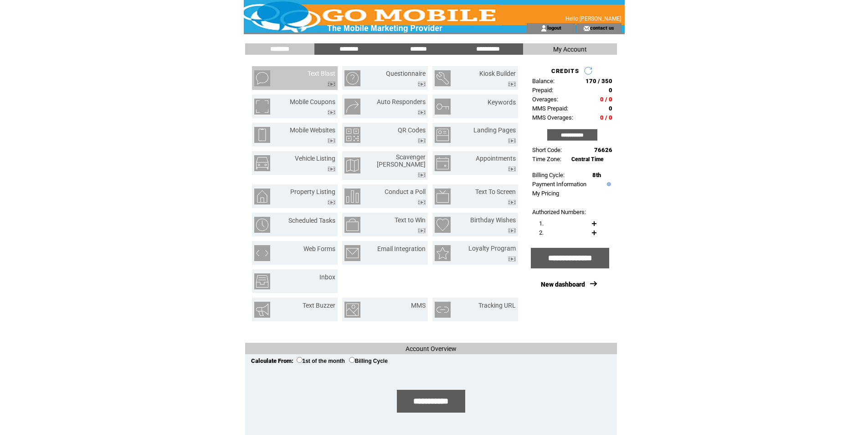  I want to click on img: text-buzzer.png, so click(262, 309).